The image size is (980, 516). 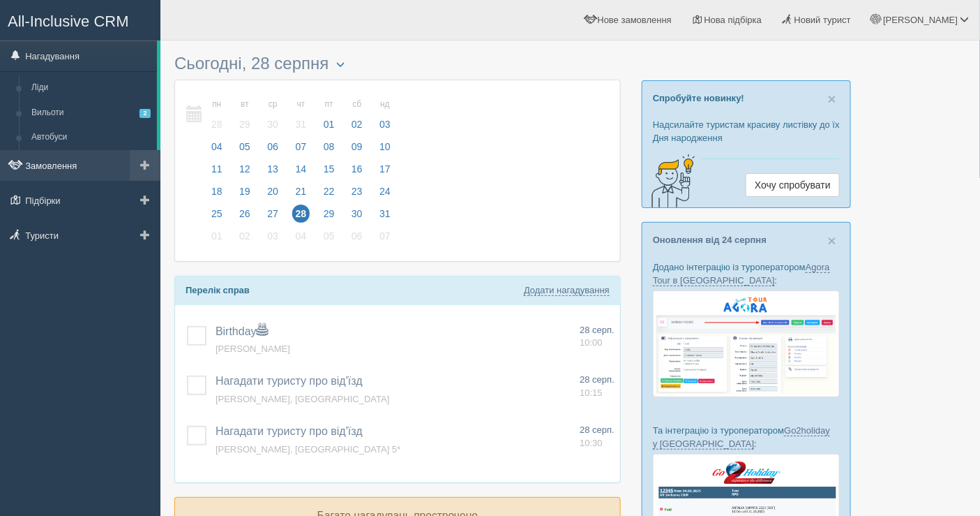 What do you see at coordinates (91, 113) in the screenshot?
I see `a: Вильоти2` at bounding box center [91, 113].